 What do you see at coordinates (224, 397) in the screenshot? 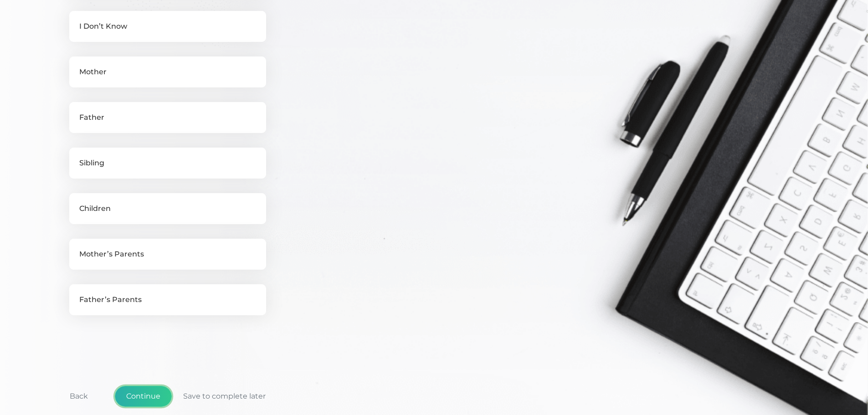
I see `button: Save to complete later` at bounding box center [224, 397].